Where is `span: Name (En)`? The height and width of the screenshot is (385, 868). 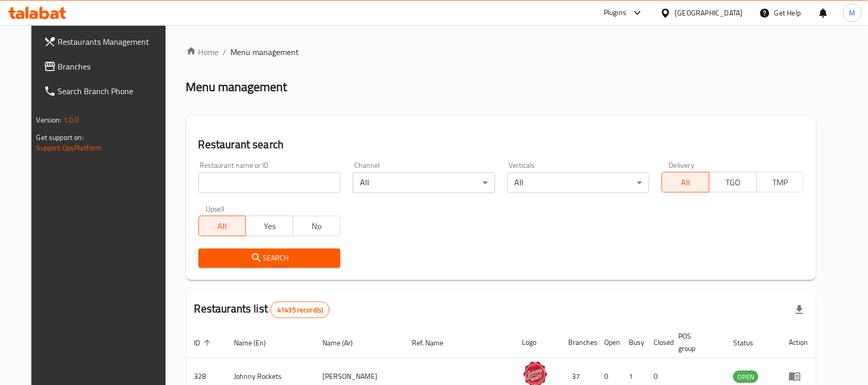
span: Name (En) is located at coordinates (257, 342).